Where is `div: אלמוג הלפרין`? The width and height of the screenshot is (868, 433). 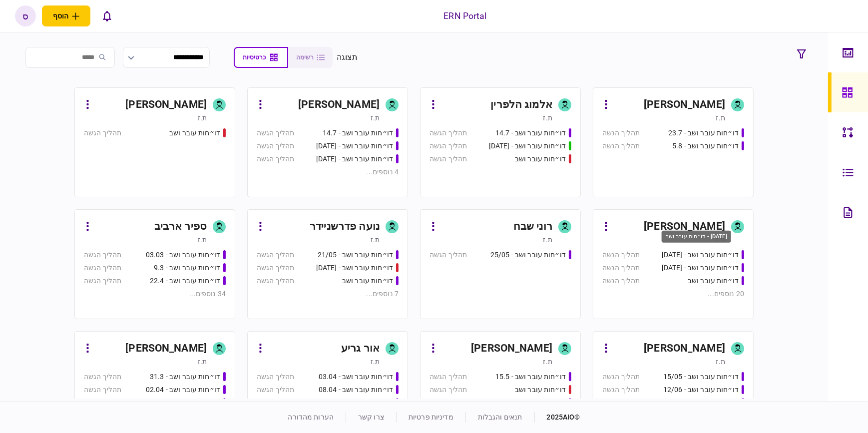 div: אלמוג הלפרין is located at coordinates (521, 105).